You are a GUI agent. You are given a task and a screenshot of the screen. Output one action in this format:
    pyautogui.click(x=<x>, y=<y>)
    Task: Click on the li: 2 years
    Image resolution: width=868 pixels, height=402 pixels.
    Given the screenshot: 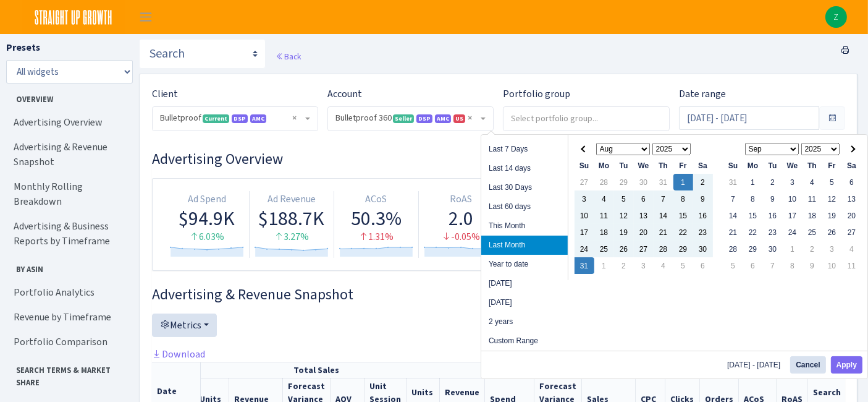 What is the action you would take?
    pyautogui.click(x=525, y=321)
    